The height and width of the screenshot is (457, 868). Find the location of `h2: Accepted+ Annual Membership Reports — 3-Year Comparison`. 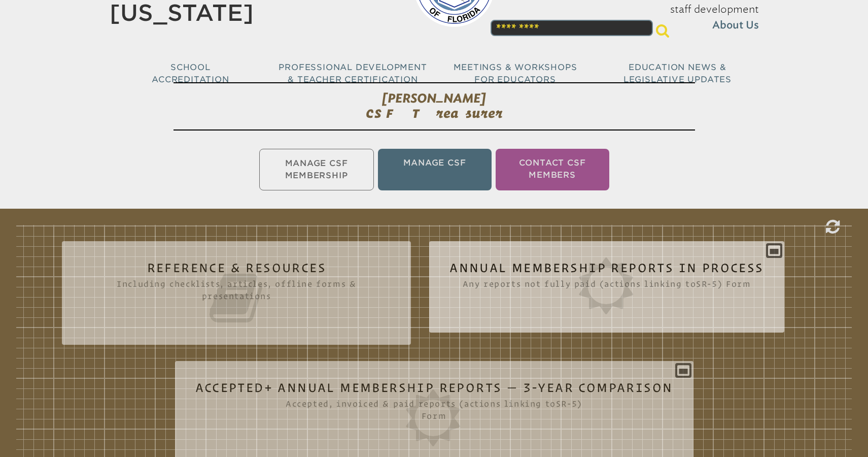

h2: Accepted+ Annual Membership Reports — 3-Year Comparison is located at coordinates (434, 413).